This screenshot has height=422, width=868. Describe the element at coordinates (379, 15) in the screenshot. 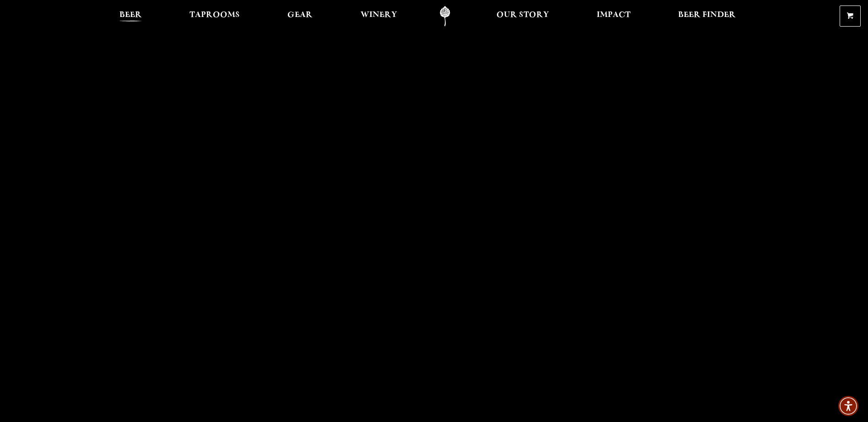

I see `span: Winery` at that location.